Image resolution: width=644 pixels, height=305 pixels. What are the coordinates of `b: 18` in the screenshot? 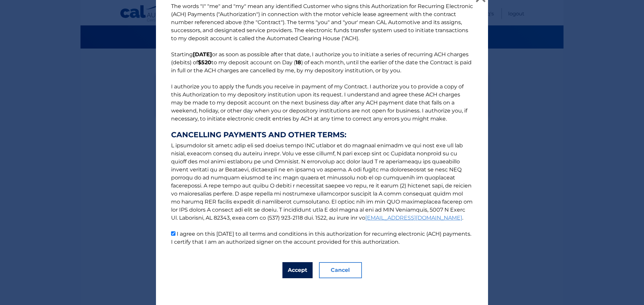 It's located at (298, 62).